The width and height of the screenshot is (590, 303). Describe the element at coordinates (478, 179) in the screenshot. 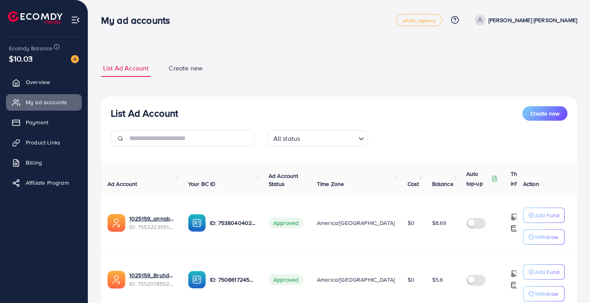

I see `p: Auto top-up` at that location.